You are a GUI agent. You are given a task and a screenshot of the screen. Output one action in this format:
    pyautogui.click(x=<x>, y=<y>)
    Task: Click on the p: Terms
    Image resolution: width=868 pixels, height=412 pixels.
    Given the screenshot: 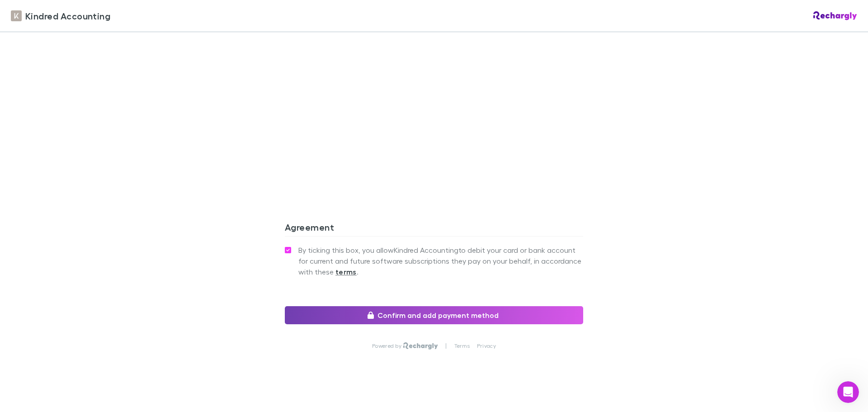 What is the action you would take?
    pyautogui.click(x=462, y=346)
    